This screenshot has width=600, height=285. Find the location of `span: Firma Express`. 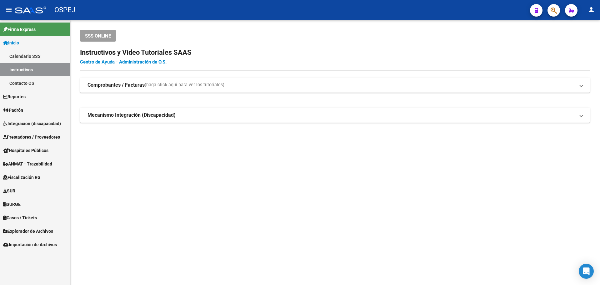

span: Firma Express is located at coordinates (19, 29).